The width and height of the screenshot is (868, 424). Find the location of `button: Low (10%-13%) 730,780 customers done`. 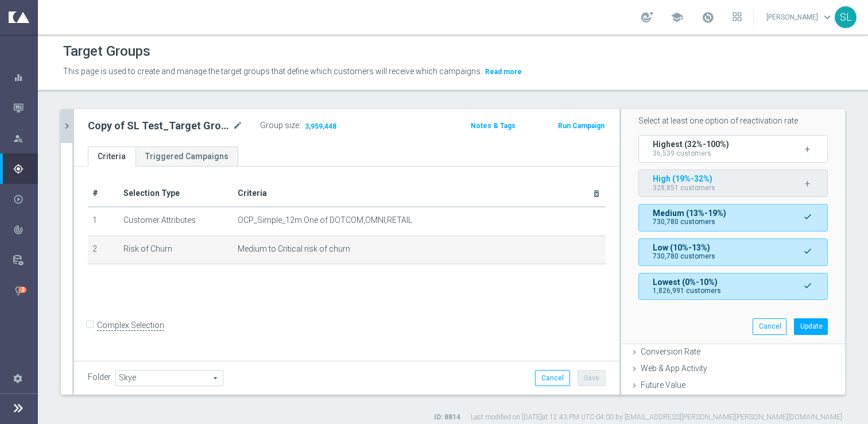

button: Low (10%-13%) 730,780 customers done is located at coordinates (733, 252).